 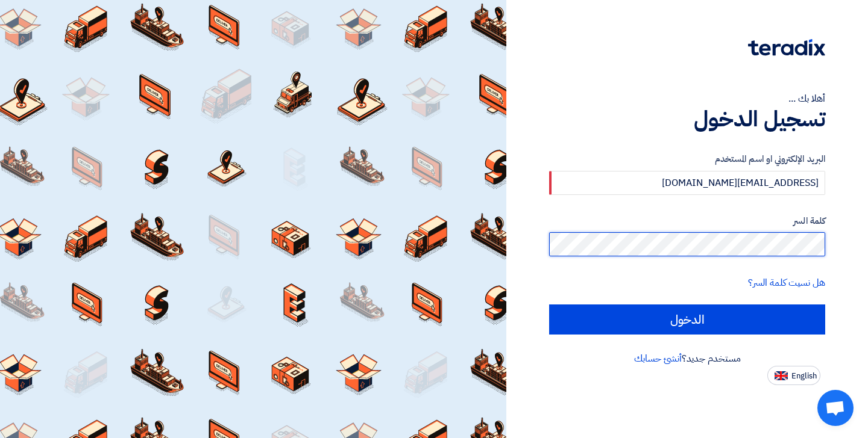 I want to click on img: Teradix logo, so click(x=786, y=48).